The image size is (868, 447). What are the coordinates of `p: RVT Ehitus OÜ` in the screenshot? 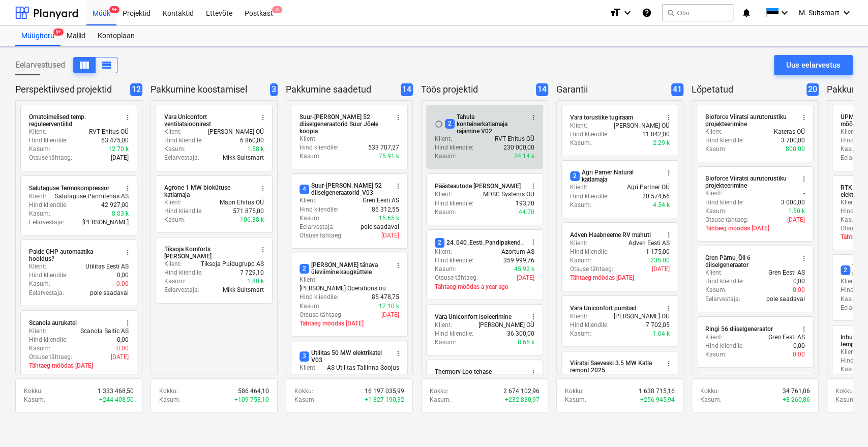 It's located at (515, 139).